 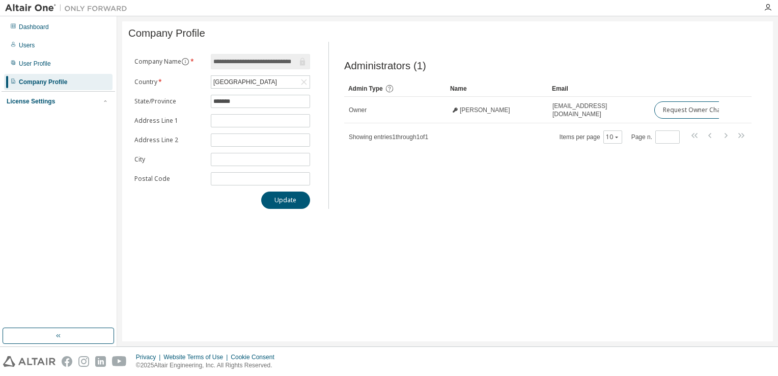 What do you see at coordinates (655, 137) in the screenshot?
I see `span: Page n.` at bounding box center [655, 137].